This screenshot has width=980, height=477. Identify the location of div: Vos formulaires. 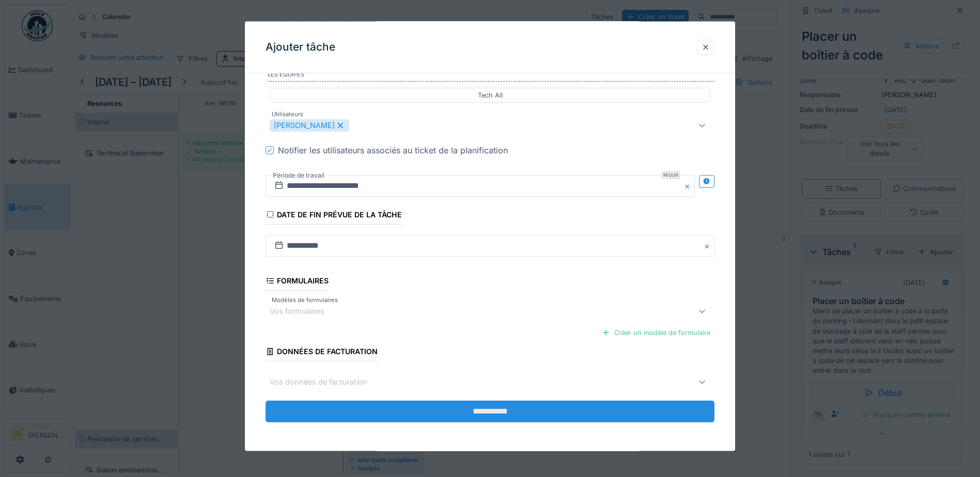
(304, 311).